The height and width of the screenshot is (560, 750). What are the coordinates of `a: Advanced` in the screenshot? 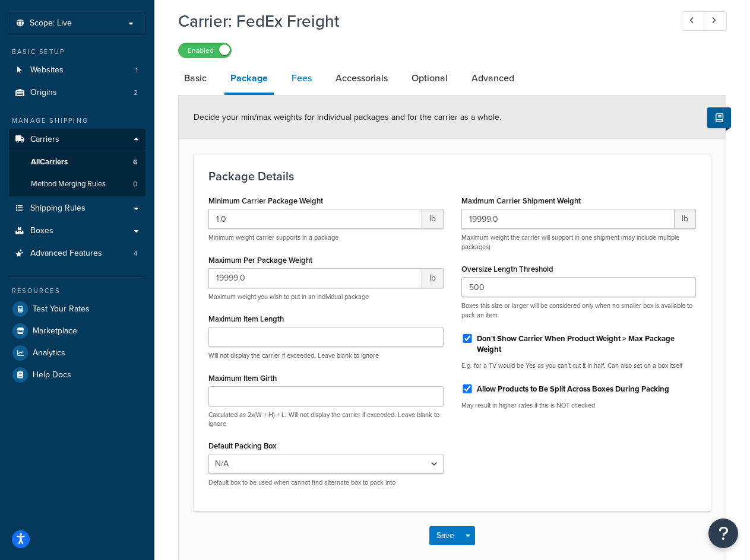 It's located at (493, 78).